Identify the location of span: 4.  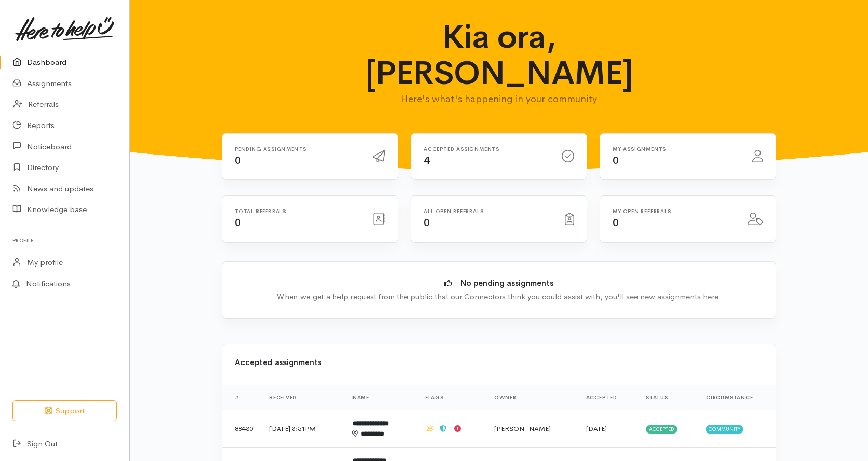
(427, 160).